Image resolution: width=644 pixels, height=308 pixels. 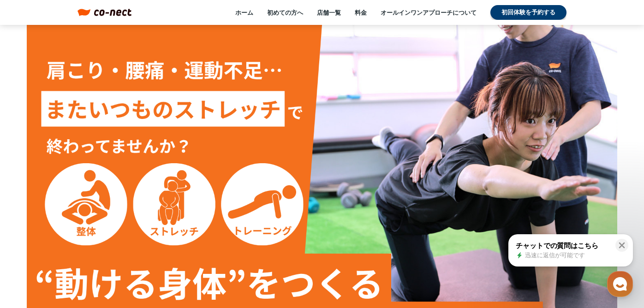 What do you see at coordinates (329, 12) in the screenshot?
I see `a: 店舗一覧` at bounding box center [329, 12].